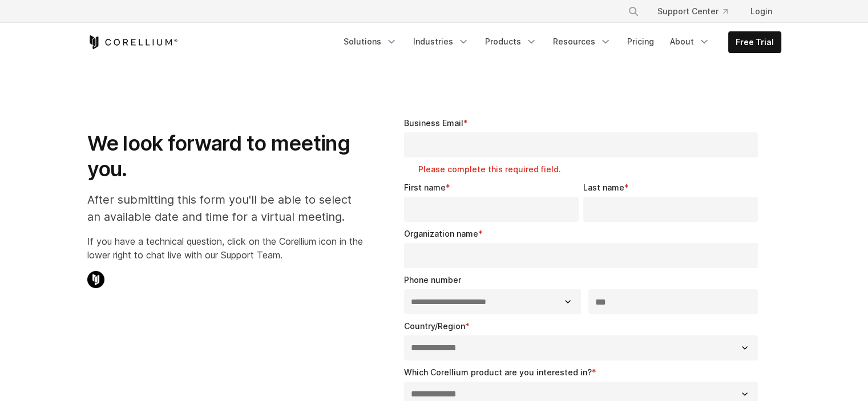 Image resolution: width=868 pixels, height=401 pixels. What do you see at coordinates (132, 42) in the screenshot?
I see `a: Corellium Home` at bounding box center [132, 42].